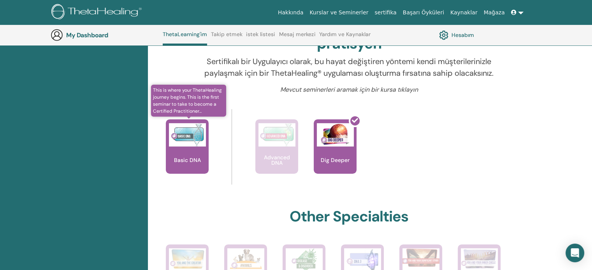 This screenshot has width=592, height=270. I want to click on h2: Other Specialties, so click(348, 217).